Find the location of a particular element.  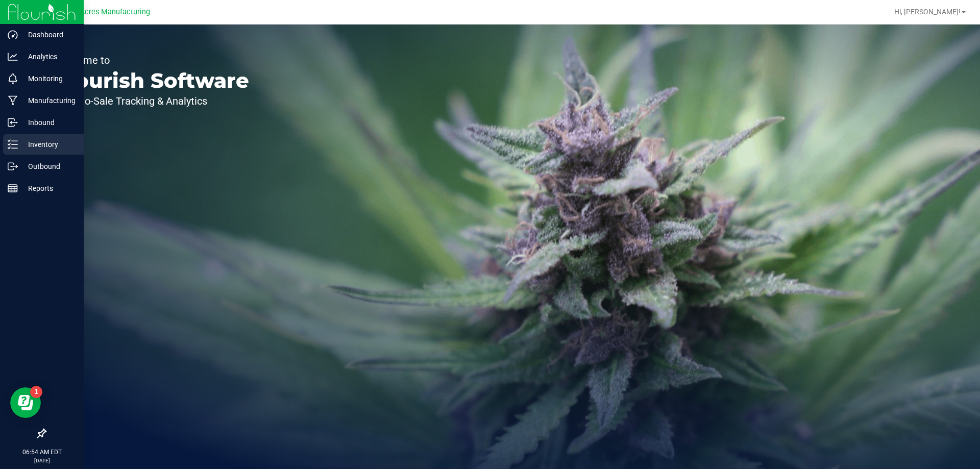

inline-svg: Monitoring is located at coordinates (12, 78).